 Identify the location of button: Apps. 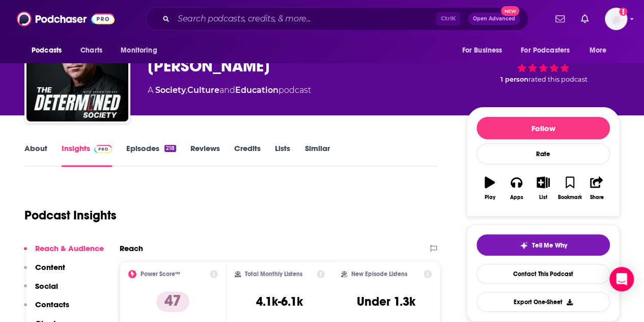
(517, 189).